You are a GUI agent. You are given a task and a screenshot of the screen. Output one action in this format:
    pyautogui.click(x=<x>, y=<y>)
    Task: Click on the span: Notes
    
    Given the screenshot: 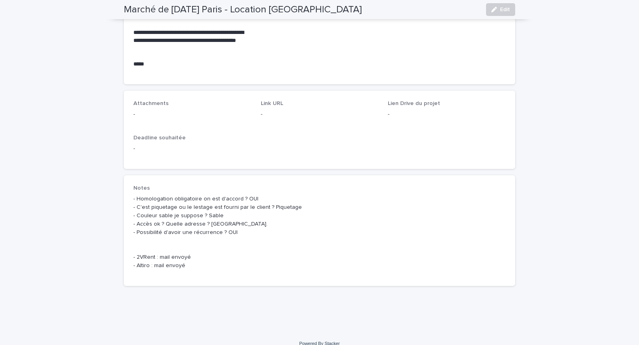 What is the action you would take?
    pyautogui.click(x=141, y=188)
    